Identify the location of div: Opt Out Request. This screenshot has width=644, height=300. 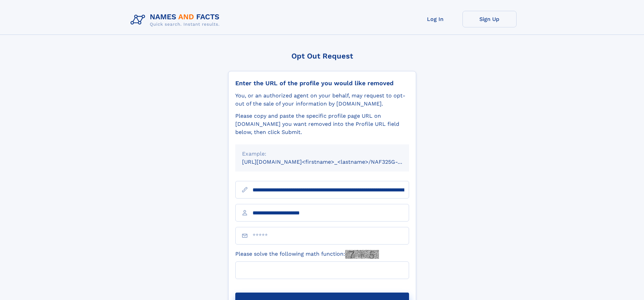
(322, 56).